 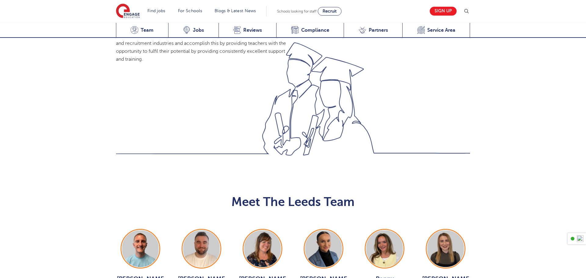 I want to click on a: Jobs, so click(x=193, y=30).